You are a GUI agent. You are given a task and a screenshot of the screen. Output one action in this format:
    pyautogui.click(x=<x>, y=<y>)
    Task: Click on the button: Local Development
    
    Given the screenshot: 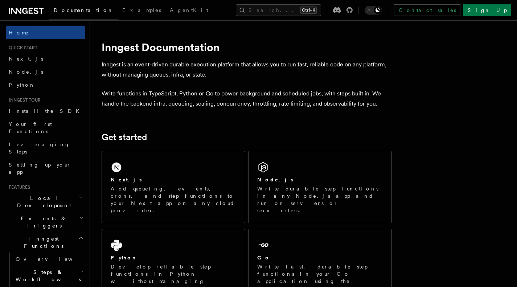 What is the action you would take?
    pyautogui.click(x=45, y=202)
    